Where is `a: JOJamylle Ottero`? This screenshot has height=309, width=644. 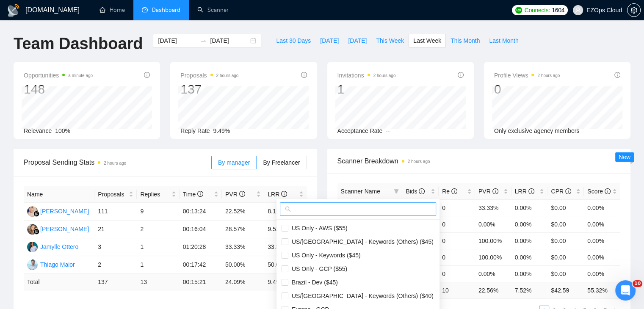
a: JOJamylle Ottero is located at coordinates (53, 246).